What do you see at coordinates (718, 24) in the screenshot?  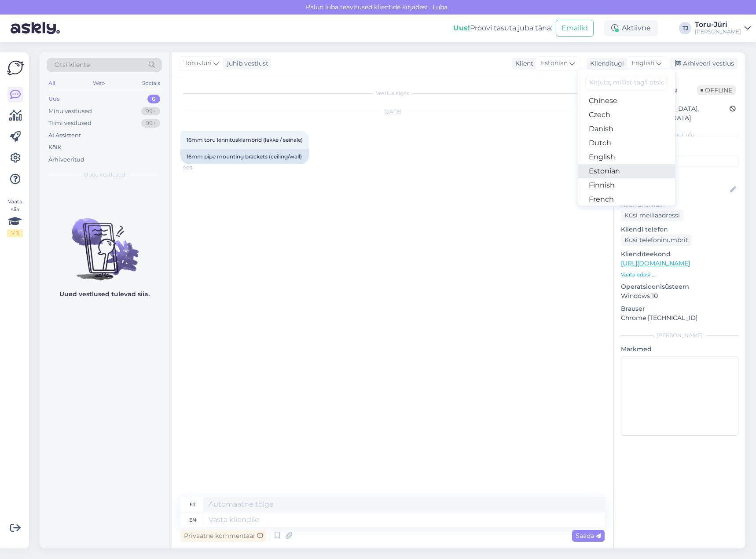 I see `div: Toru-Jüri` at bounding box center [718, 24].